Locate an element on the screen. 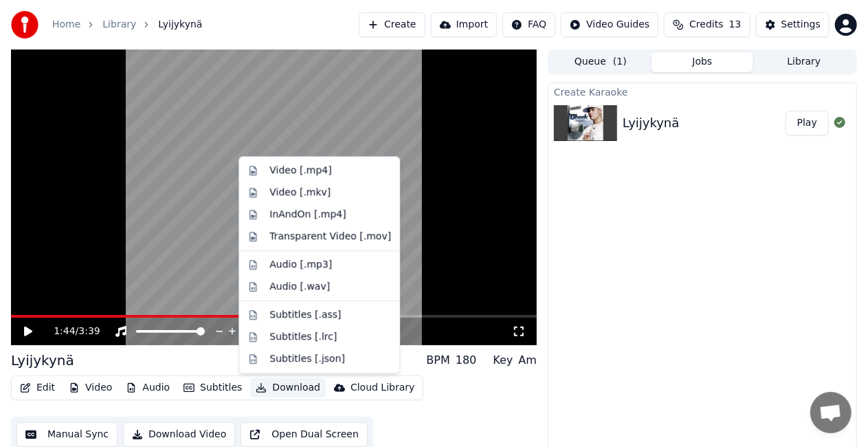 The height and width of the screenshot is (447, 868). button: Video is located at coordinates (90, 387).